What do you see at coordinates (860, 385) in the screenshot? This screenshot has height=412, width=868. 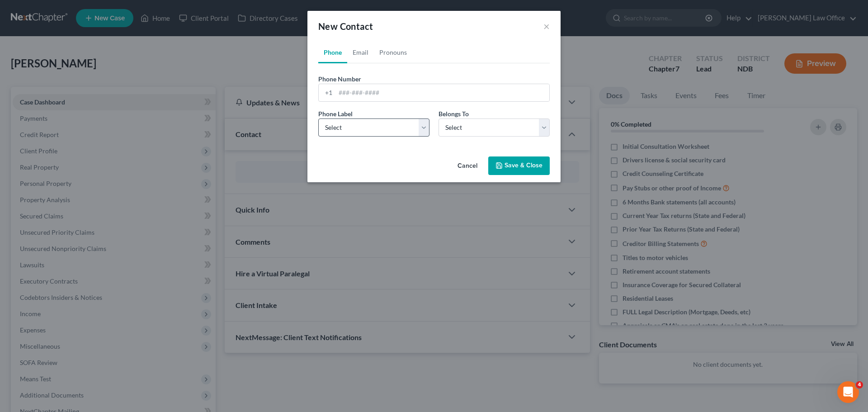 I see `span: 4` at bounding box center [860, 385].